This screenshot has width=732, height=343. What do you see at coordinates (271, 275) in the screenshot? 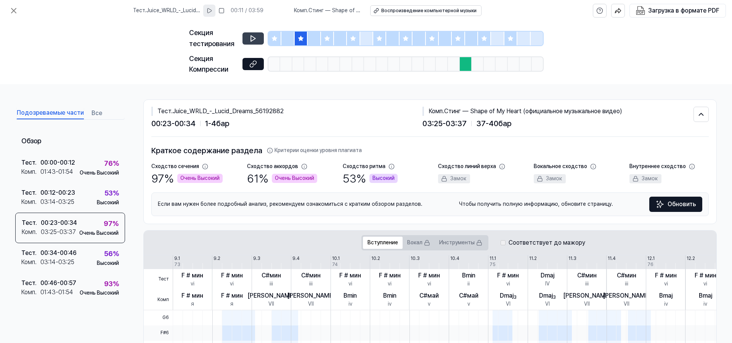
I see `ya-tr-span: C#мин` at bounding box center [271, 275].